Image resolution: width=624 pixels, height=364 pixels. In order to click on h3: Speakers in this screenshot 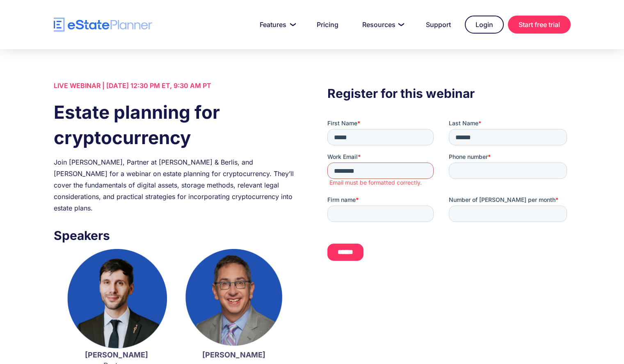, I will do `click(175, 236)`.